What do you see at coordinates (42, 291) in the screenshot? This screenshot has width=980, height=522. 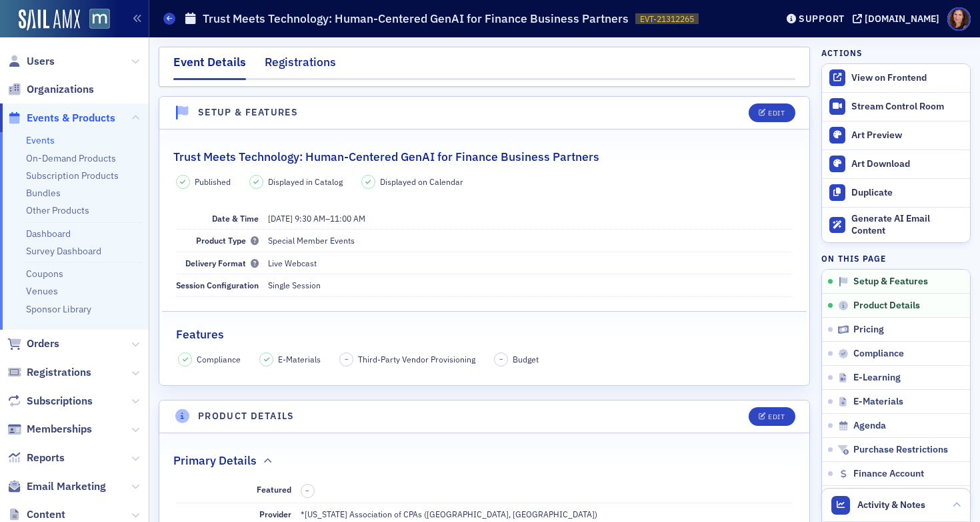 I see `a: Venues` at bounding box center [42, 291].